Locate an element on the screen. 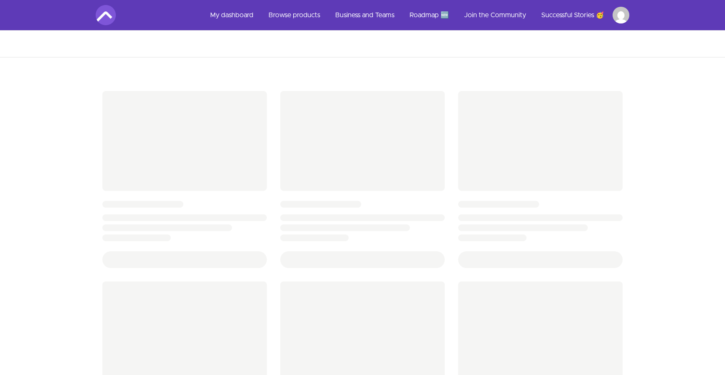  button: Profile image for Girum Habtamu is located at coordinates (621, 15).